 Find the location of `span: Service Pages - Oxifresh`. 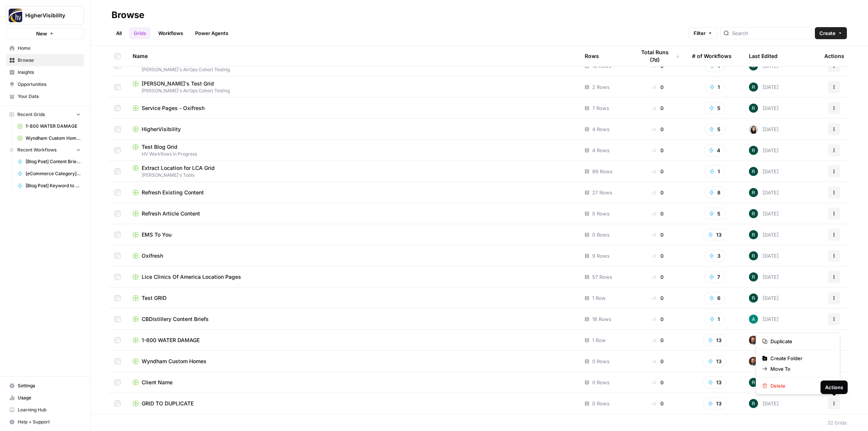

span: Service Pages - Oxifresh is located at coordinates (173, 108).